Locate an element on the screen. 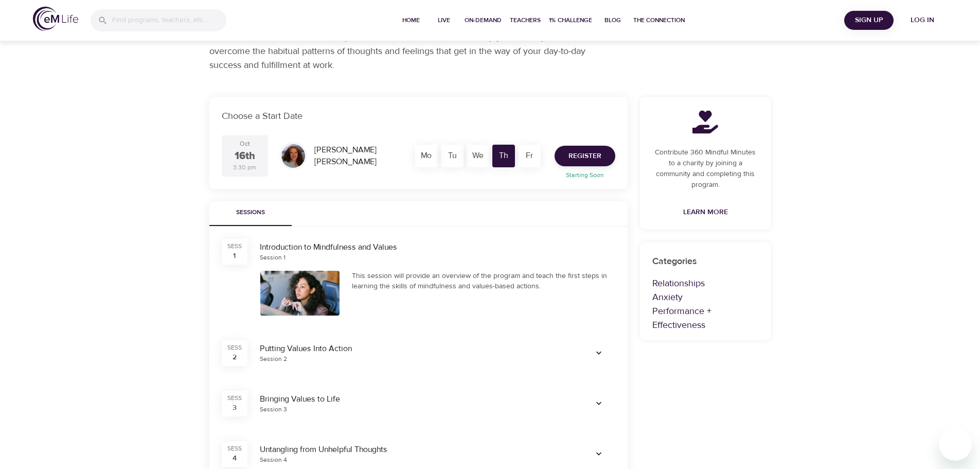 This screenshot has width=980, height=469. div: Session 4 is located at coordinates (273, 459).